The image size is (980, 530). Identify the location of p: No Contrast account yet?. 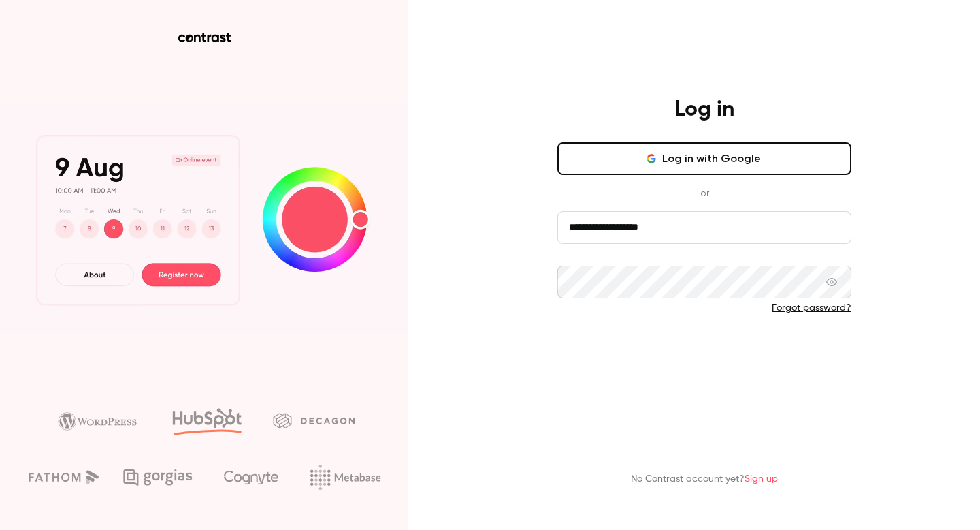
(704, 479).